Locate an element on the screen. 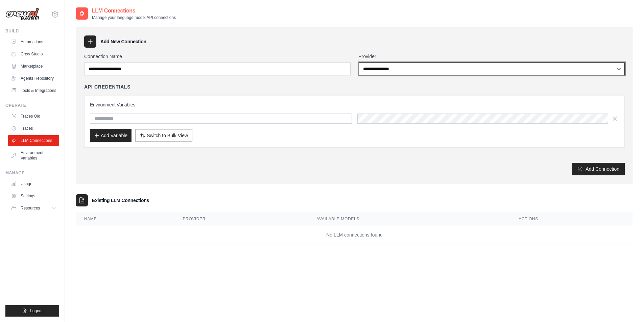 This screenshot has height=322, width=644. a: Traces Old is located at coordinates (33, 116).